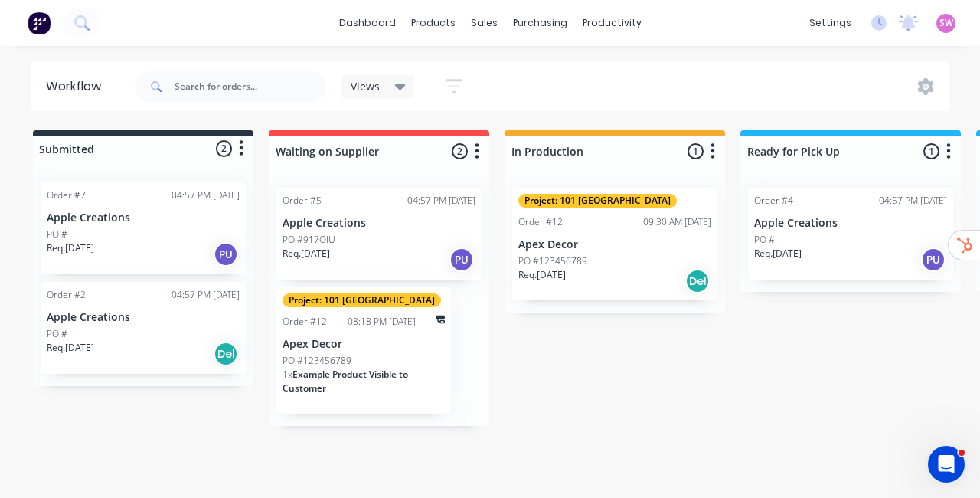 This screenshot has height=498, width=980. I want to click on a: dashboard, so click(368, 23).